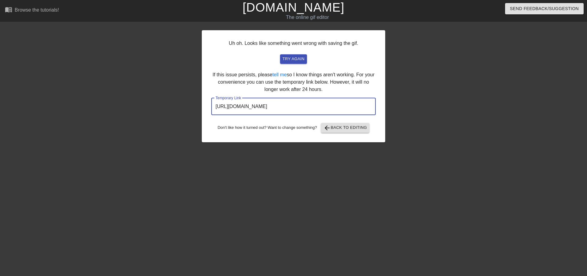 The width and height of the screenshot is (587, 276). Describe the element at coordinates (307, 17) in the screenshot. I see `div: The online gif editor` at that location.